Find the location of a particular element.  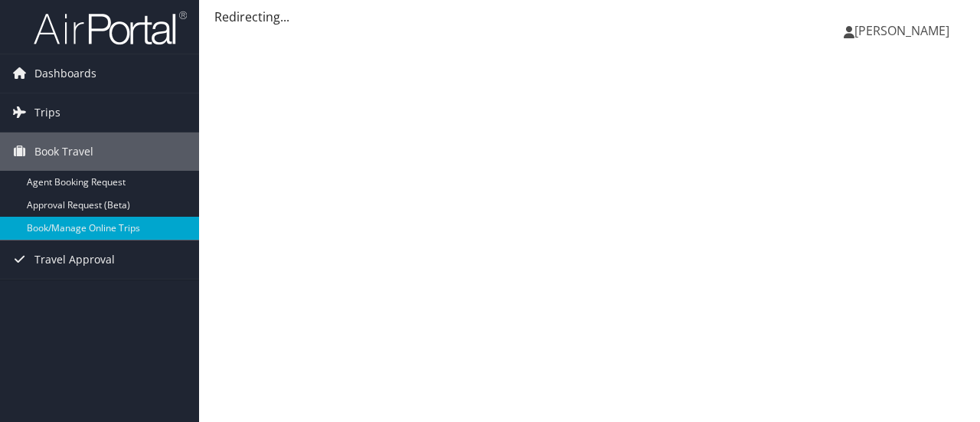

div: Redirecting... is located at coordinates (590, 17).